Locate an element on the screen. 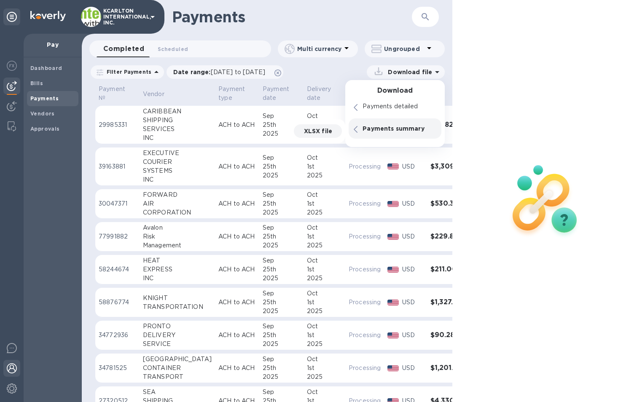 The height and width of the screenshot is (402, 637). div: CORPORATION is located at coordinates (177, 212).